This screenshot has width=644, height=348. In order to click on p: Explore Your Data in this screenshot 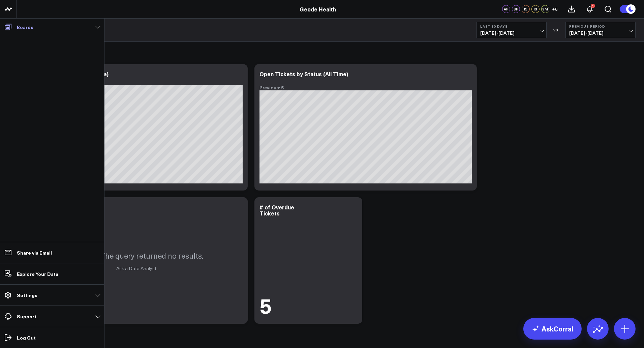, I will do `click(37, 274)`.